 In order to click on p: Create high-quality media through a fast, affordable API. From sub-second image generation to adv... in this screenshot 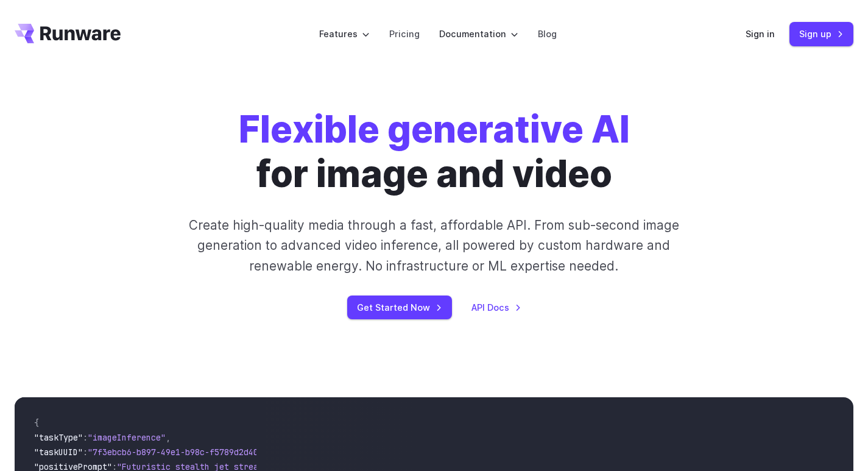, I will do `click(434, 245)`.